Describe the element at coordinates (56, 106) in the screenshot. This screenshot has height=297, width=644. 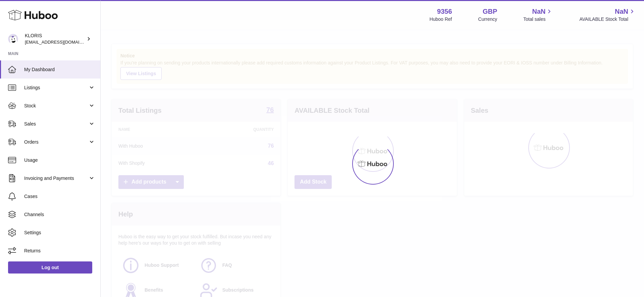
I see `span: Stock` at that location.